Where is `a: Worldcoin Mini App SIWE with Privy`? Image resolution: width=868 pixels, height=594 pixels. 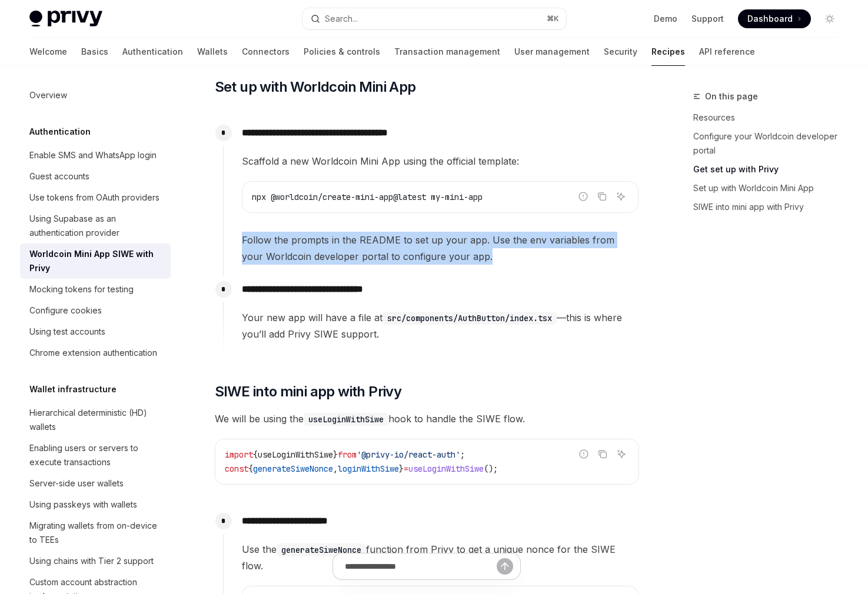
a: Worldcoin Mini App SIWE with Privy is located at coordinates (95, 261).